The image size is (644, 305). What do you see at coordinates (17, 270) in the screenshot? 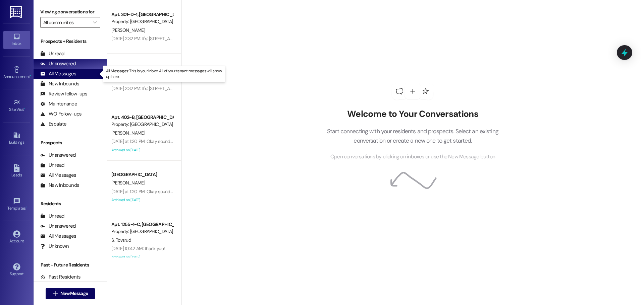
I see `a: Support` at bounding box center [17, 270].